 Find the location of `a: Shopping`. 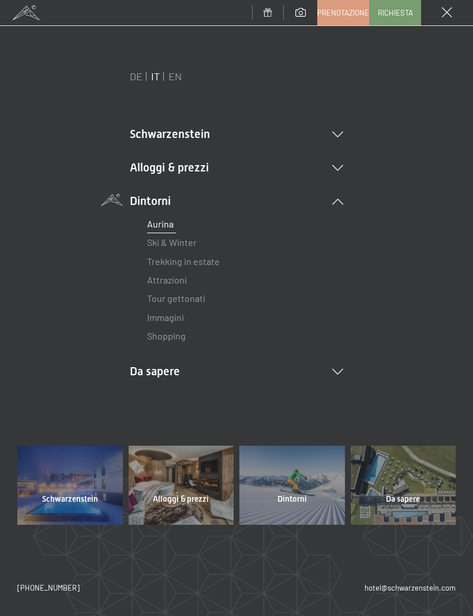

a: Shopping is located at coordinates (166, 335).